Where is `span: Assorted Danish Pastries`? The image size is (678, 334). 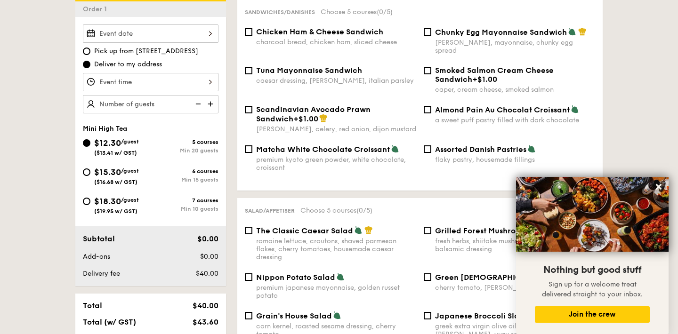 span: Assorted Danish Pastries is located at coordinates (481, 149).